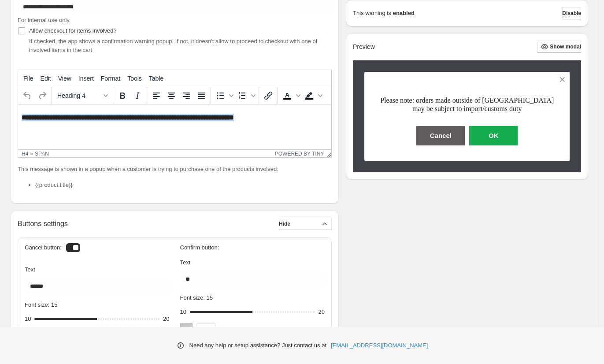 This screenshot has width=604, height=364. What do you see at coordinates (183, 185) in the screenshot?
I see `li: {{product.title}}` at bounding box center [183, 185].